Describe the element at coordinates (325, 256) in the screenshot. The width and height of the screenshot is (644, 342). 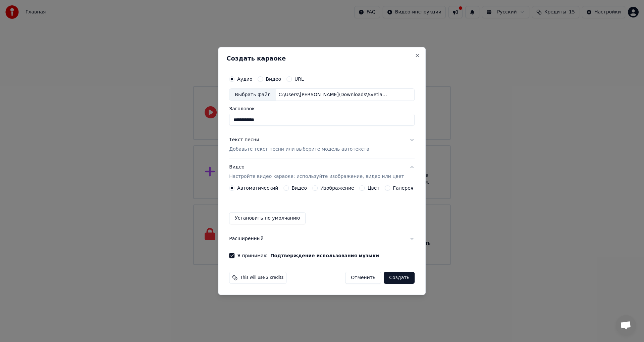
I see `button: Я принимаю` at that location.